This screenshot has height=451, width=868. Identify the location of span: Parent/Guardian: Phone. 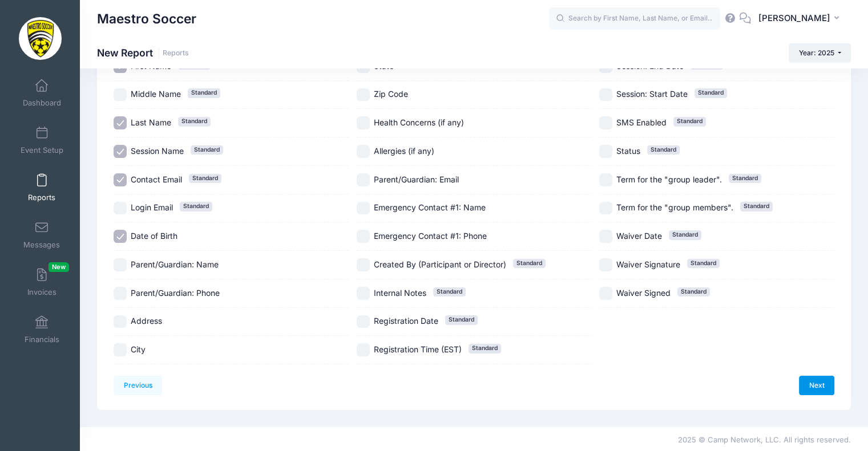
(175, 293).